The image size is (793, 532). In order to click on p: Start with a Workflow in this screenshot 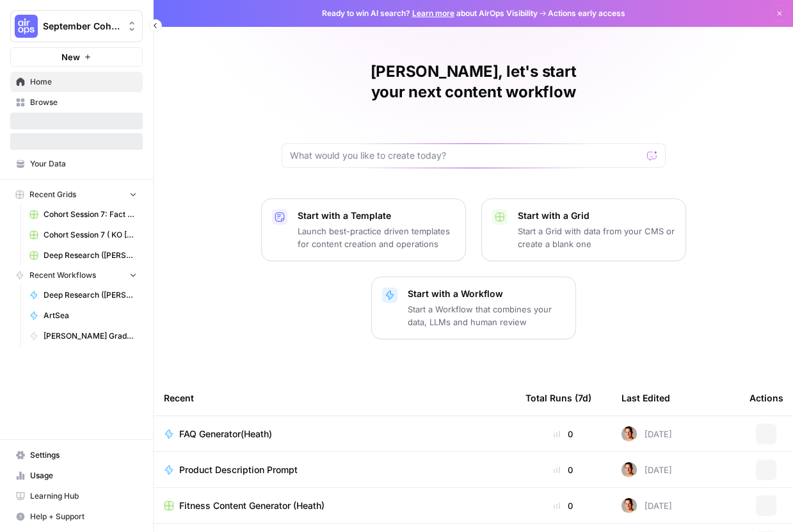, I will do `click(486, 294)`.